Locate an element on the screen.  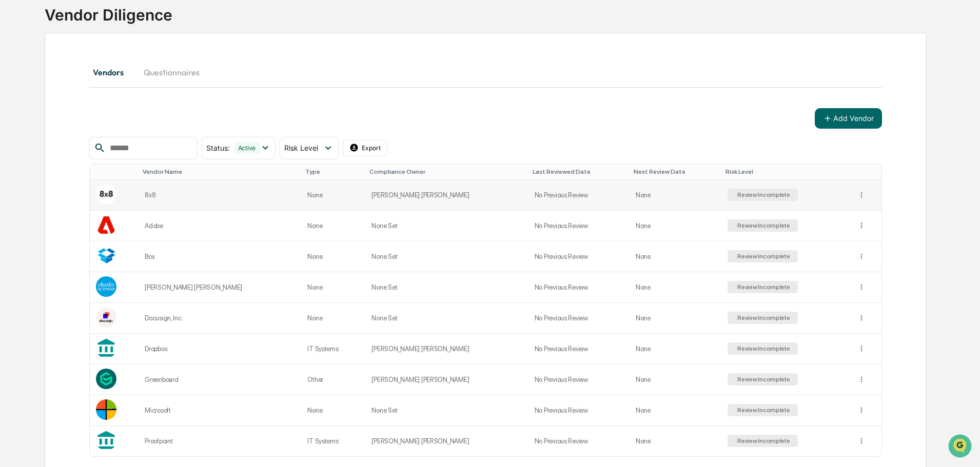
button: Vendors is located at coordinates (113, 73).